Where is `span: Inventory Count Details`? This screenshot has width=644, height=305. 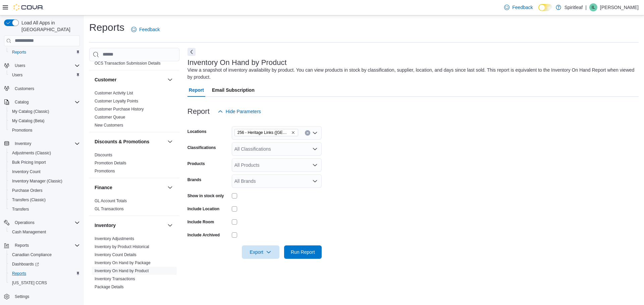 span: Inventory Count Details is located at coordinates (115, 255).